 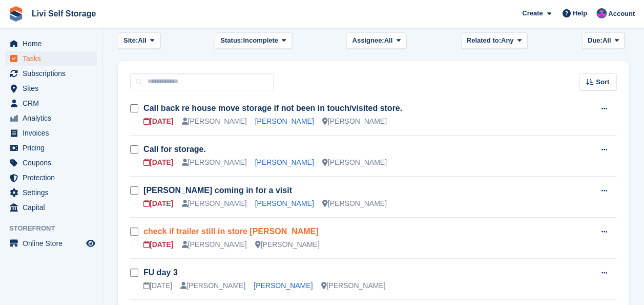 What do you see at coordinates (53, 147) in the screenshot?
I see `span: Pricing` at bounding box center [53, 147].